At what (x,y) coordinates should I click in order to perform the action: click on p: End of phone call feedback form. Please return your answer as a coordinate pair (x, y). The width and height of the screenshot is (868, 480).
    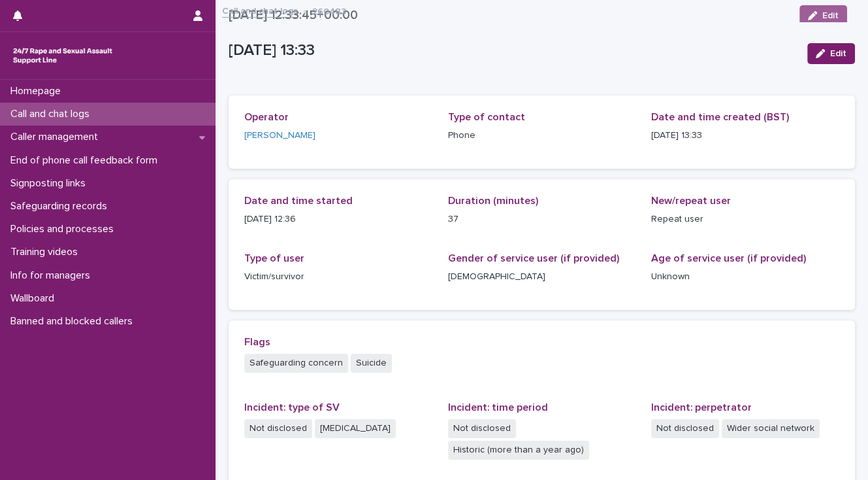
    Looking at the image, I should click on (86, 160).